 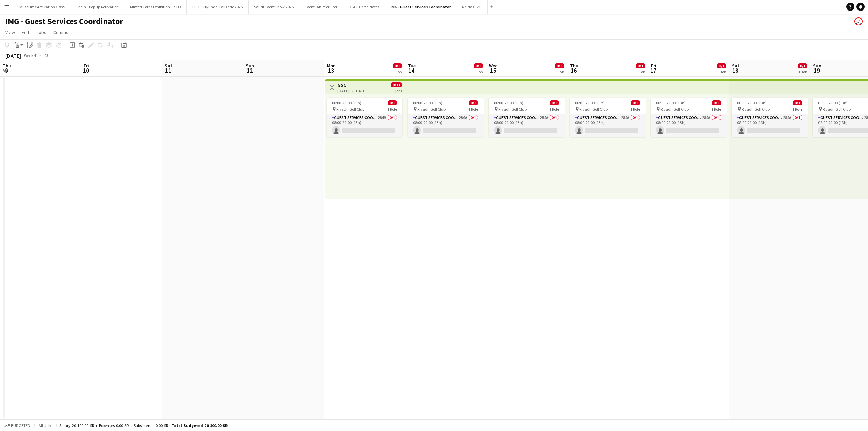 I want to click on span: Mon, so click(x=332, y=66).